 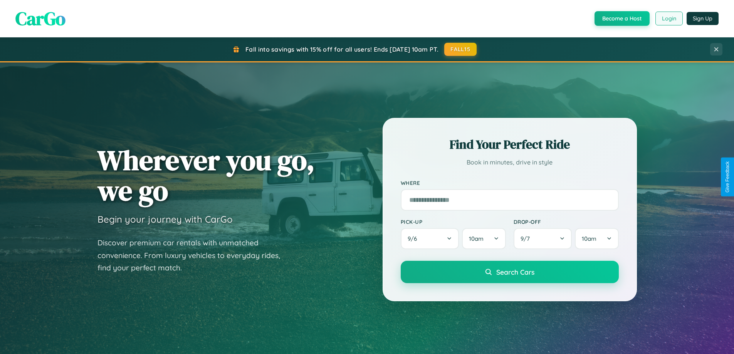 I want to click on h3: Begin your journey with CarGo, so click(x=165, y=219).